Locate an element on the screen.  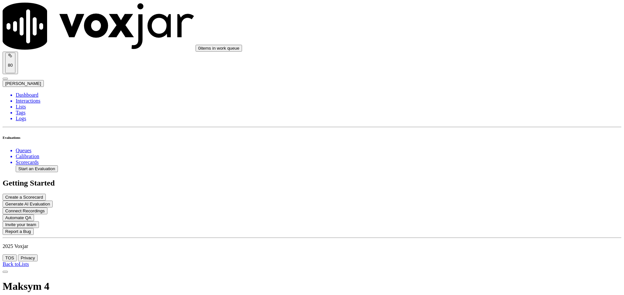
a: Dashboard is located at coordinates (318, 95).